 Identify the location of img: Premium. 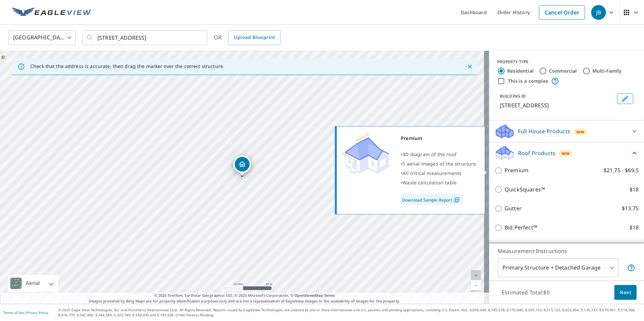
(366, 154).